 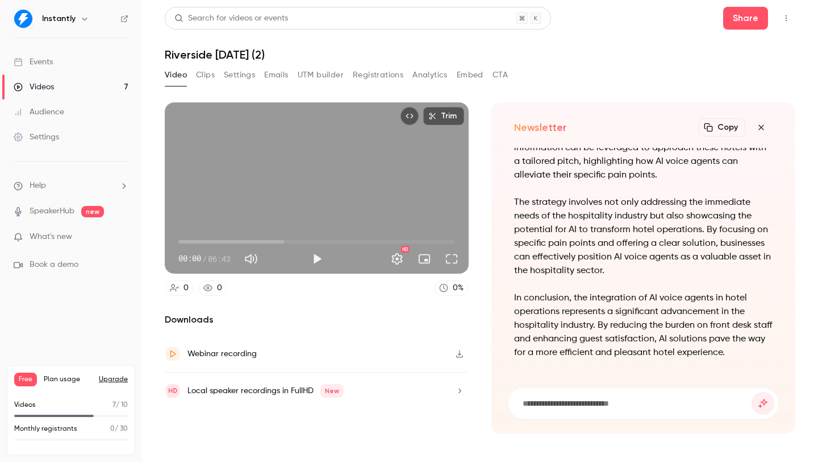 What do you see at coordinates (176, 75) in the screenshot?
I see `button: Video` at bounding box center [176, 75].